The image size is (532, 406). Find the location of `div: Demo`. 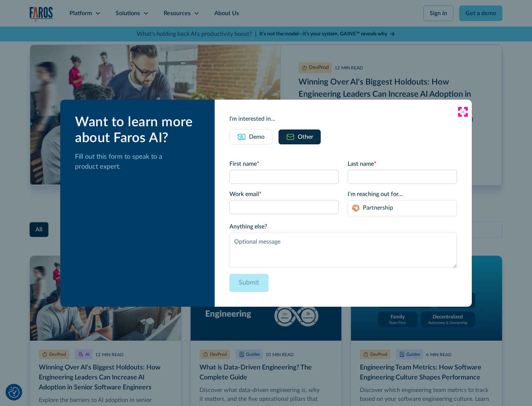

div: Demo is located at coordinates (256, 137).